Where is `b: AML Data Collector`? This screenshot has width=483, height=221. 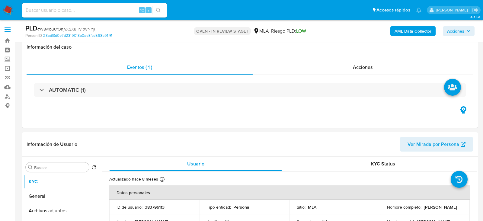
b: AML Data Collector is located at coordinates (413, 31).